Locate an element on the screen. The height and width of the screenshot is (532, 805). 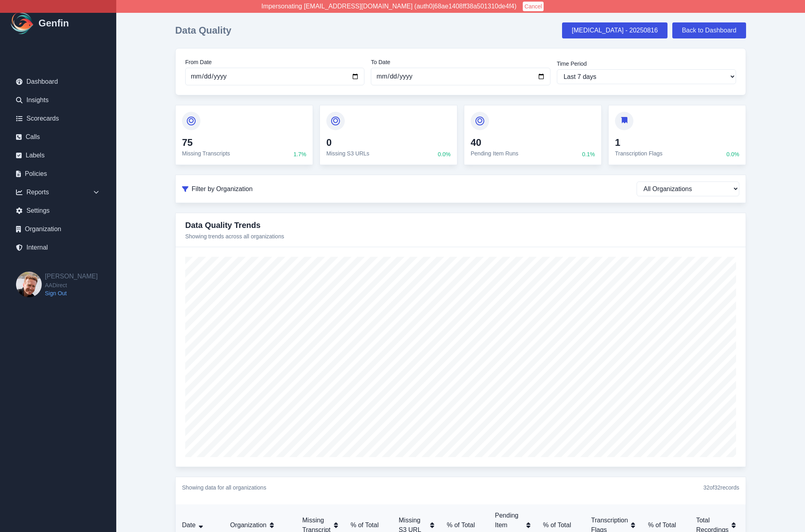
a: Sign Out is located at coordinates (71, 294).